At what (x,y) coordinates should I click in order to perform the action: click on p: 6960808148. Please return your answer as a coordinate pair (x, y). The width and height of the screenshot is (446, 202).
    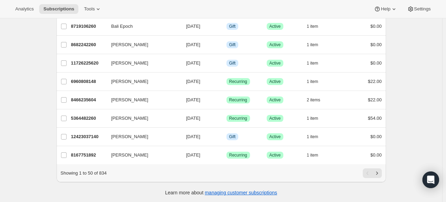
    Looking at the image, I should click on (88, 81).